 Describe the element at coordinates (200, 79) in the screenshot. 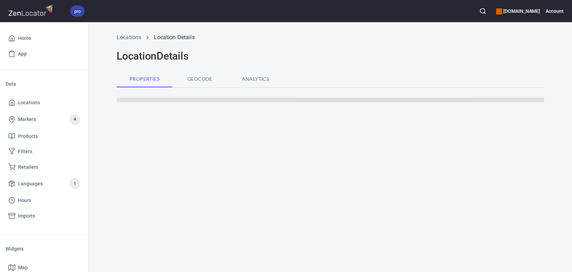

I see `span: Geocode` at that location.